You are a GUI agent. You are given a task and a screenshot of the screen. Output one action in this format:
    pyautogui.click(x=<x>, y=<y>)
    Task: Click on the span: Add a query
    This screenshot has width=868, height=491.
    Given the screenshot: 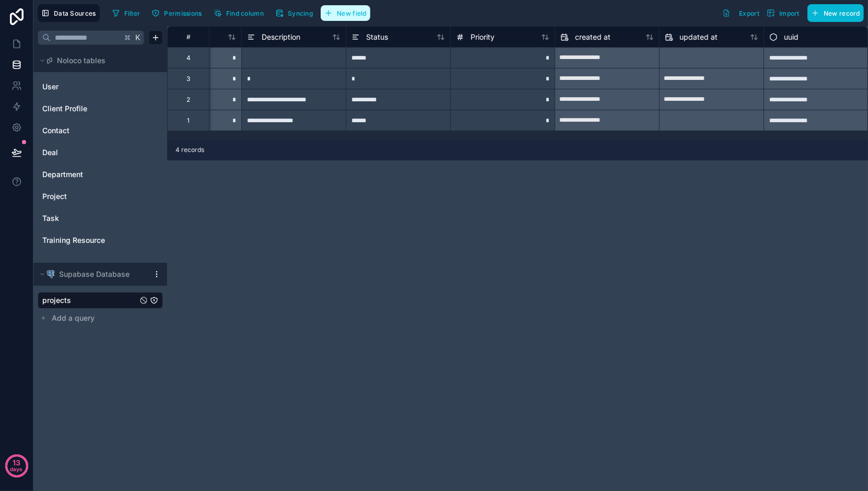 What is the action you would take?
    pyautogui.click(x=73, y=318)
    